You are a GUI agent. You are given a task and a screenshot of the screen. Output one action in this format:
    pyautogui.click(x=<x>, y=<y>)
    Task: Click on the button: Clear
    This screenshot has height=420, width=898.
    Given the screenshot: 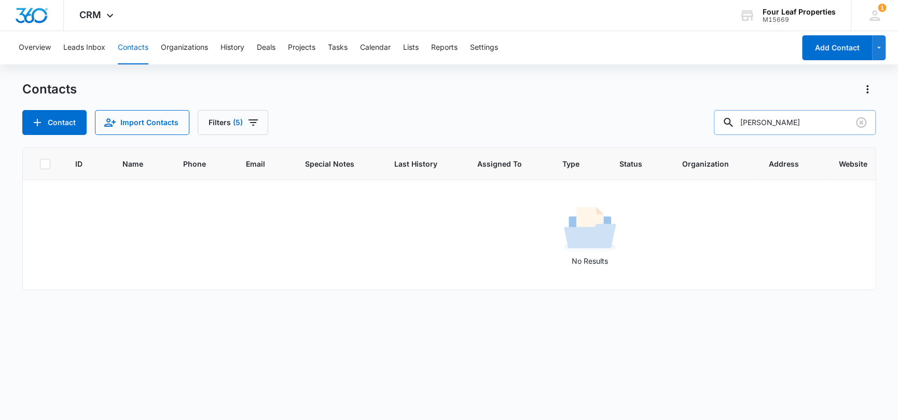 What is the action you would take?
    pyautogui.click(x=861, y=122)
    